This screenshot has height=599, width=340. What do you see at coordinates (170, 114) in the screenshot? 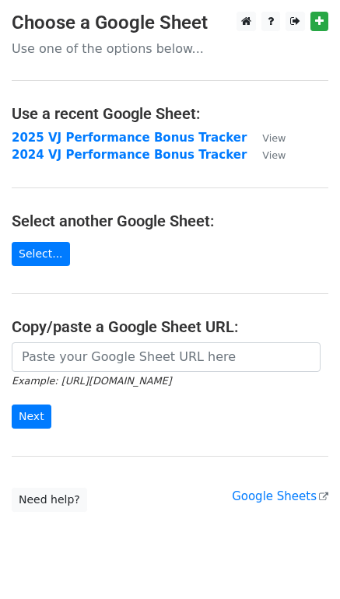
I see `h4: Use a recent Google Sheet:` at bounding box center [170, 114].